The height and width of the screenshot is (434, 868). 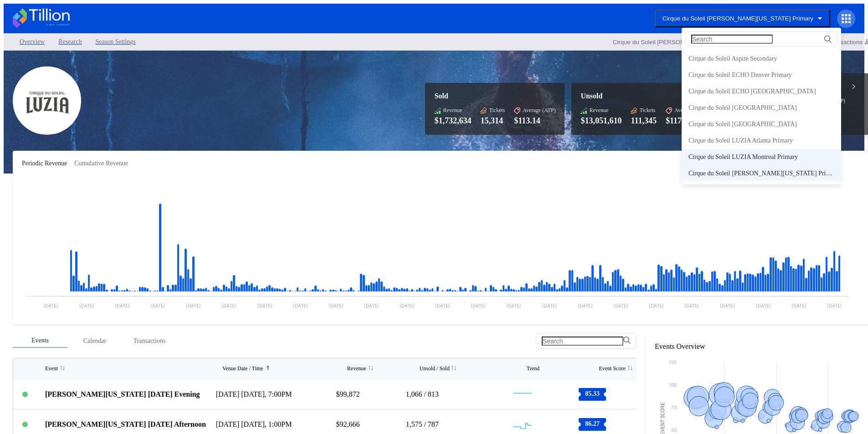 What do you see at coordinates (740, 141) in the screenshot?
I see `div: Cirque du Soleil LUZIA Atlanta Primary` at bounding box center [740, 141].